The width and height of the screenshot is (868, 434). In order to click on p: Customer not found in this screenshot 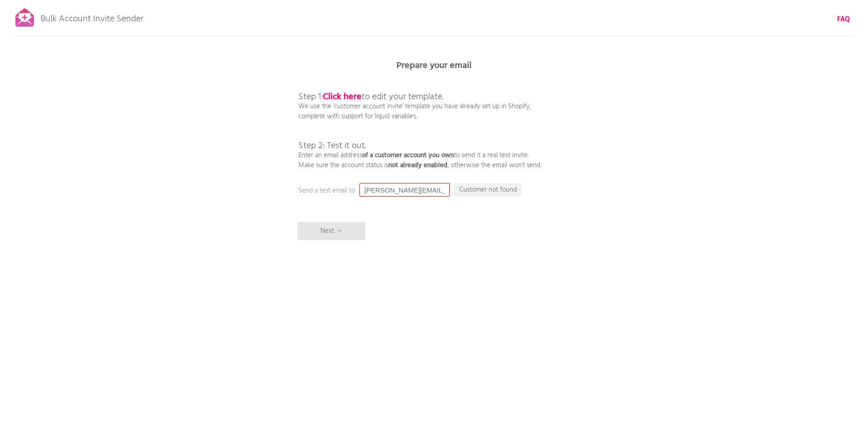, I will do `click(488, 190)`.